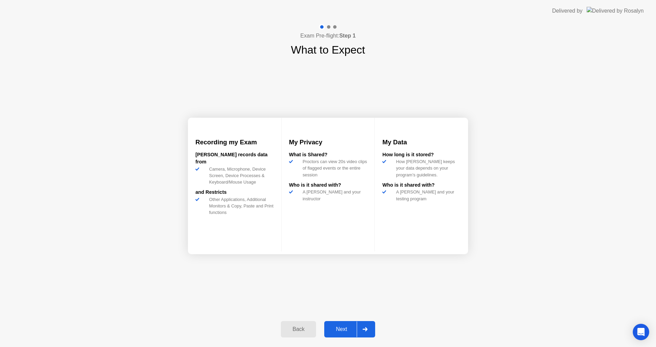 The image size is (656, 347). What do you see at coordinates (567, 11) in the screenshot?
I see `div: Delivered by` at bounding box center [567, 11].